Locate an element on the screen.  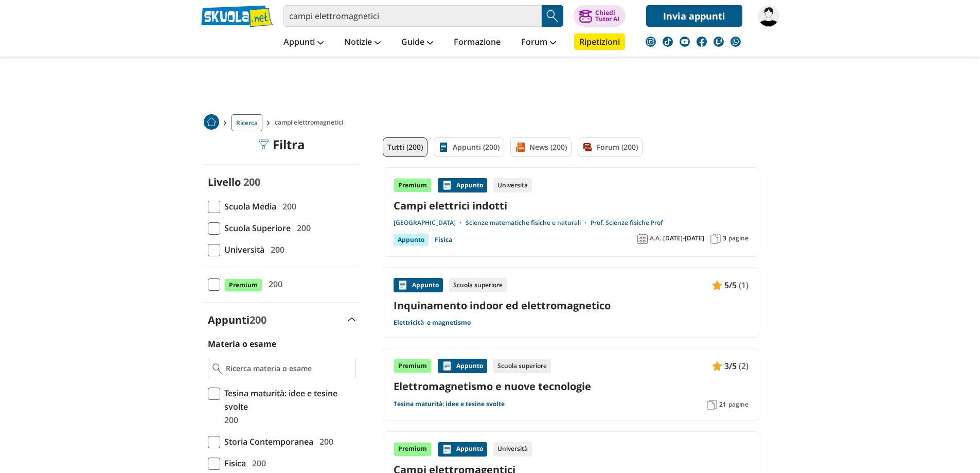
a: Inquinamento indoor ed elettromagnetico is located at coordinates (571, 305).